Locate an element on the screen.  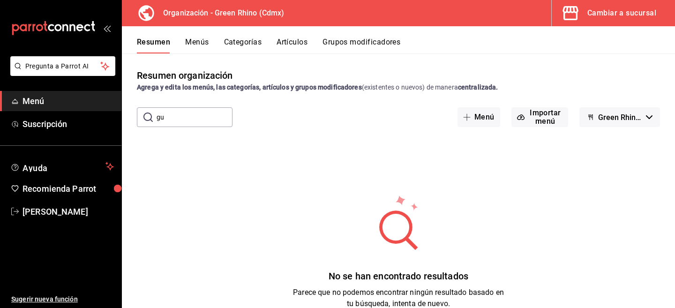
div: Cambiar a sucursal is located at coordinates (621, 13).